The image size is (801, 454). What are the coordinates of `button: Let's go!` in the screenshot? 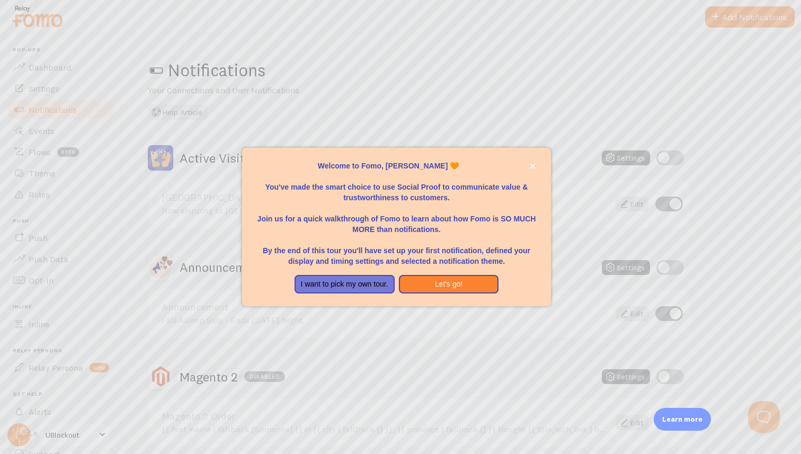 It's located at (449, 284).